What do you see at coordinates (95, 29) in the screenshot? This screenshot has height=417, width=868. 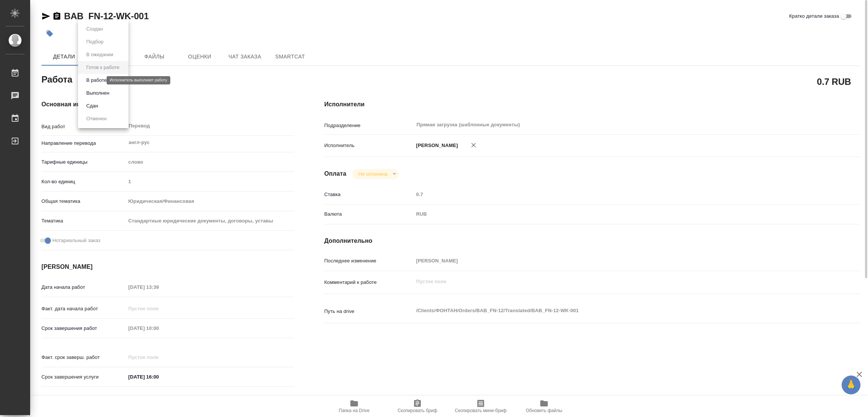 I see `button: Создан` at bounding box center [95, 29].